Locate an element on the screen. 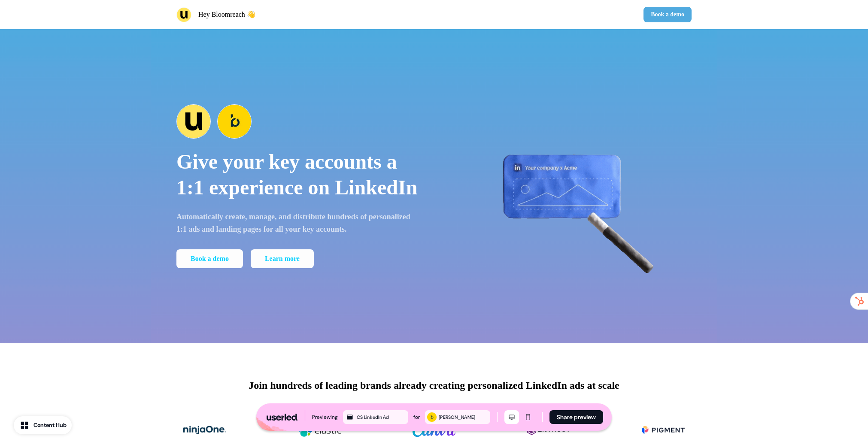 This screenshot has width=868, height=448. div: Previewing is located at coordinates (325, 417).